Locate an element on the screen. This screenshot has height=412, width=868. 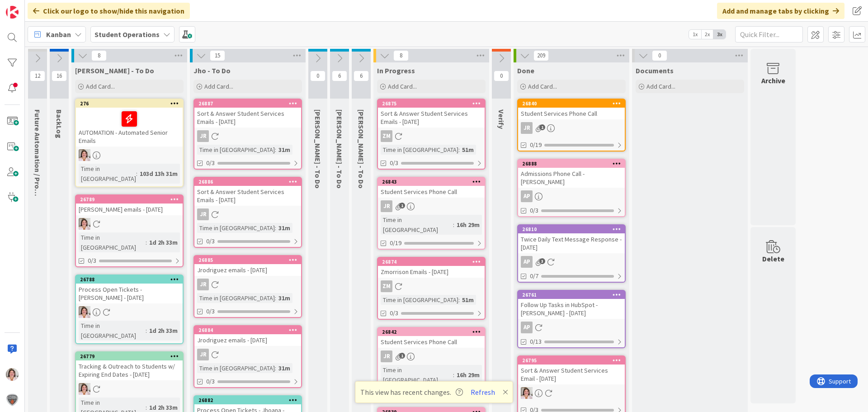
a: 26840Student Services Phone CallJR0/19 is located at coordinates (572, 125).